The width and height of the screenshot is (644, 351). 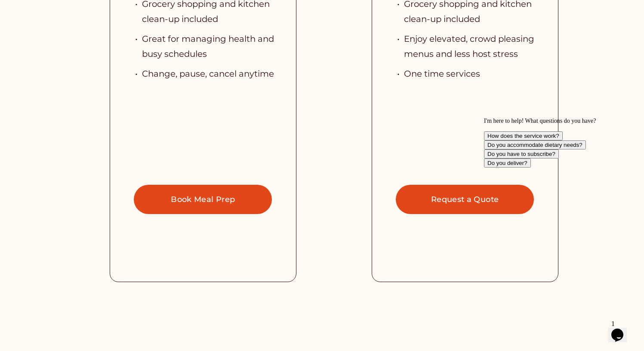 What do you see at coordinates (211, 47) in the screenshot?
I see `p: Great for managing health and busy schedules` at bounding box center [211, 47].